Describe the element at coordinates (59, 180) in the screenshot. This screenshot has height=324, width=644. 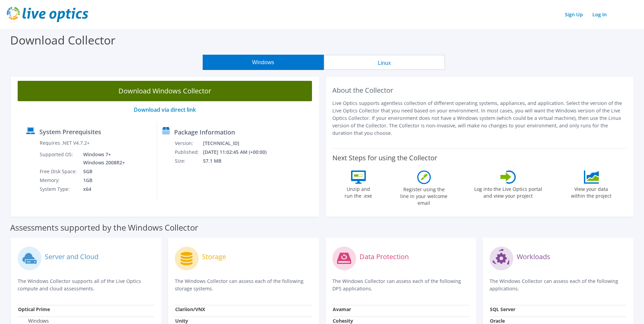
I see `td: Memory:` at that location.